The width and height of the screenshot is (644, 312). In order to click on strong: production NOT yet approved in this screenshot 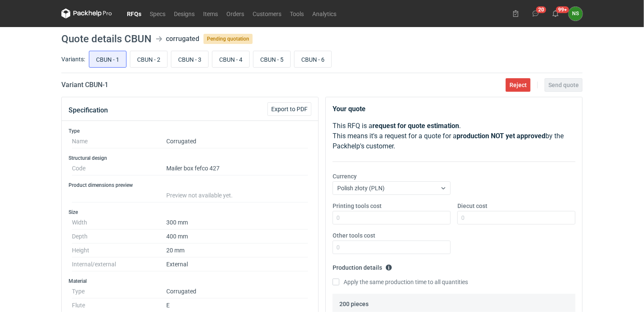, I will do `click(501, 136)`.